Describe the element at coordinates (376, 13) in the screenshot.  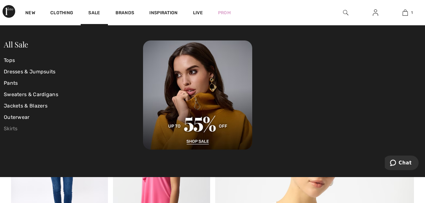
I see `img: My Info` at that location.